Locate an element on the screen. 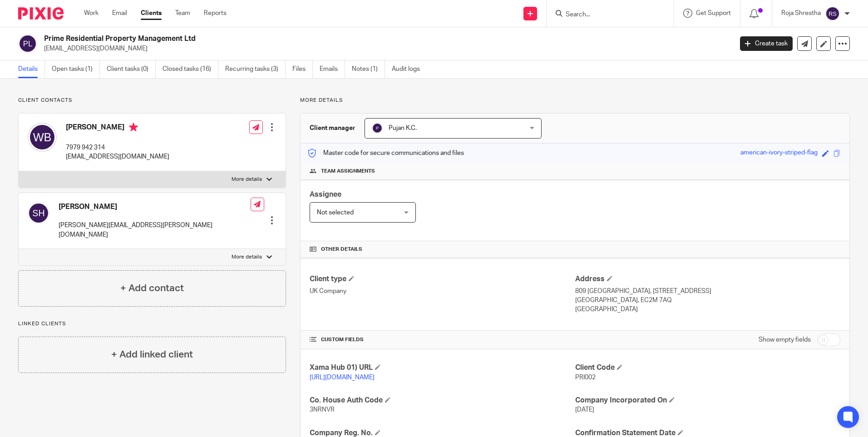  h4: CUSTOM FIELDS is located at coordinates (442, 340).